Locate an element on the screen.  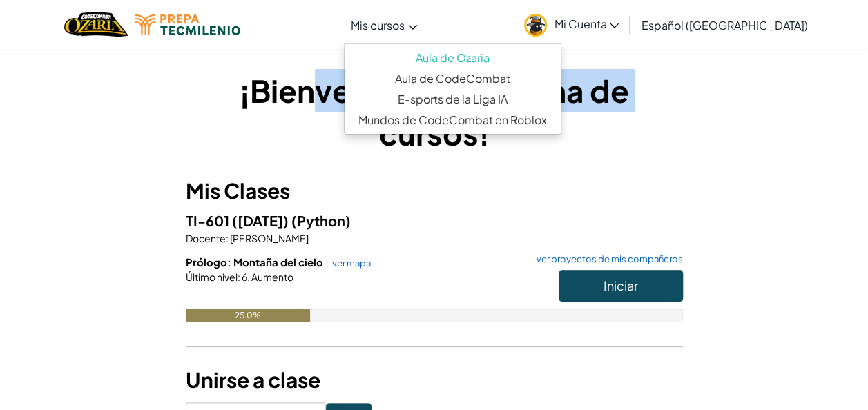
h3: Mis Clases is located at coordinates (434, 191).